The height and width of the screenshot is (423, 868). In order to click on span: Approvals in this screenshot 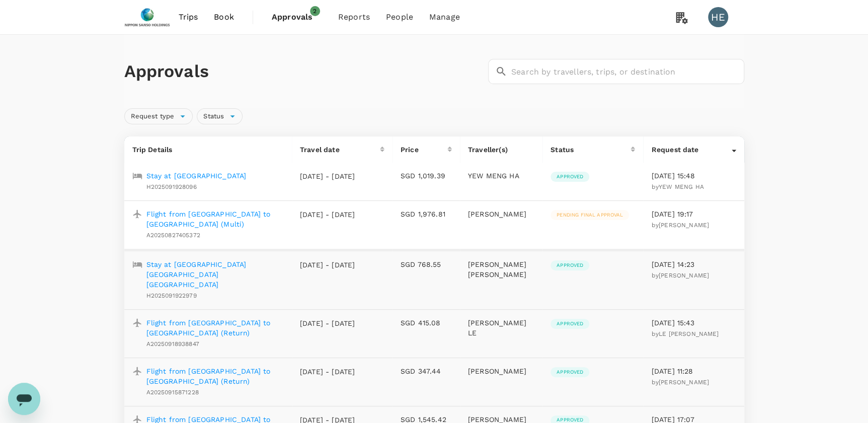, I will do `click(297, 17)`.